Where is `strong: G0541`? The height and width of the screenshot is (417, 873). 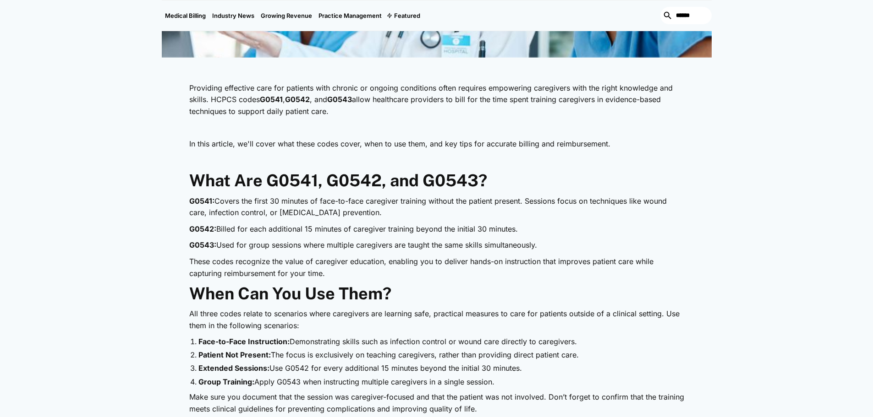
strong: G0541 is located at coordinates (271, 99).